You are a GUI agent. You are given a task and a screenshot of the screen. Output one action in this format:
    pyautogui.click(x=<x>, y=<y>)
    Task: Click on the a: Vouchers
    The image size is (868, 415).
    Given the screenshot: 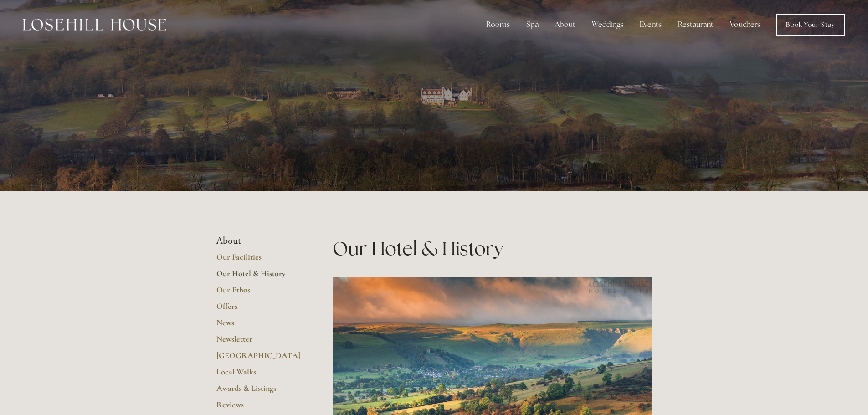 What is the action you would take?
    pyautogui.click(x=745, y=25)
    